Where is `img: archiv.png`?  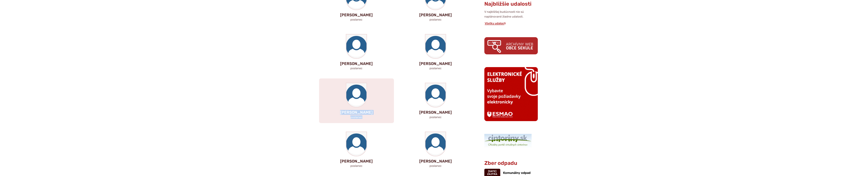 img: archiv.png is located at coordinates (511, 46).